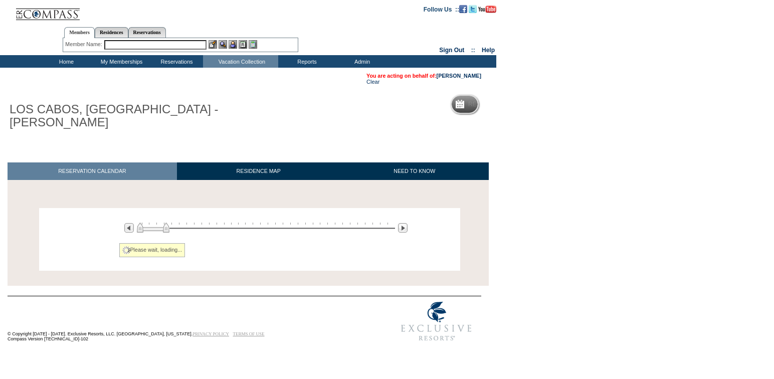 This screenshot has width=774, height=379. Describe the element at coordinates (249, 334) in the screenshot. I see `a: TERMS OF USE` at that location.